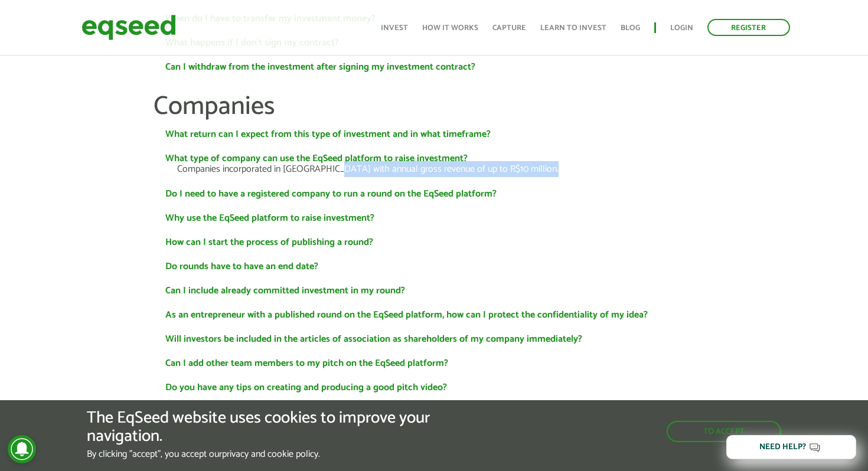 This screenshot has height=471, width=868. What do you see at coordinates (317, 158) in the screenshot?
I see `font: What type of company can use the EqSeed platform to raise investment?` at bounding box center [317, 158].